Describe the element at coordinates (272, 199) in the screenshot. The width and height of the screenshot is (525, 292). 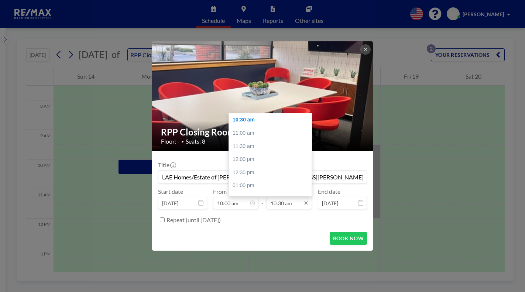
I see `div: 01:30 pm` at that location.